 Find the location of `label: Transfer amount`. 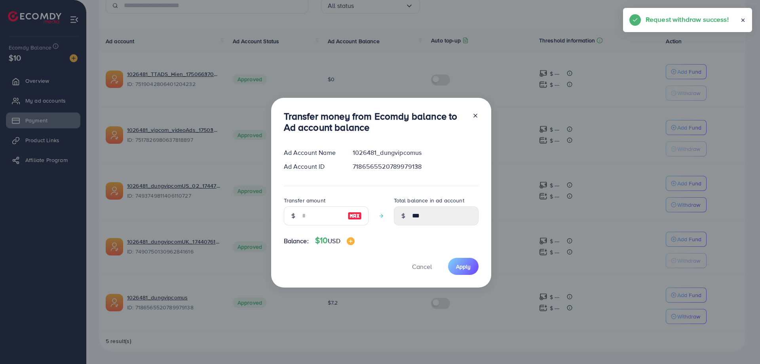

label: Transfer amount is located at coordinates (305, 200).